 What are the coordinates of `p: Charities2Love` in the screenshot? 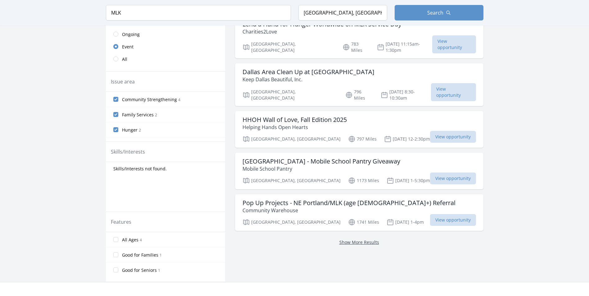 It's located at (322, 32).